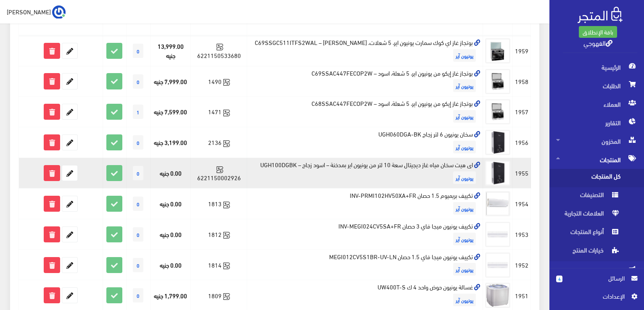 This screenshot has height=310, width=644. What do you see at coordinates (596, 299) in the screenshot?
I see `a: اﻹعدادات` at bounding box center [596, 299].